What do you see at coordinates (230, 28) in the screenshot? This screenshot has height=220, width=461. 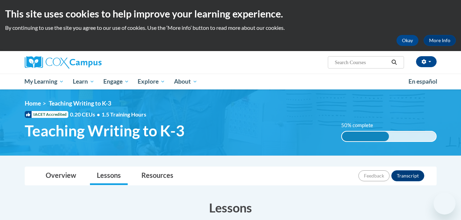 I see `p: By continuing to use the site you agree to our use of cookies. Use the ‘More info’ button to read...` at bounding box center [230, 28].